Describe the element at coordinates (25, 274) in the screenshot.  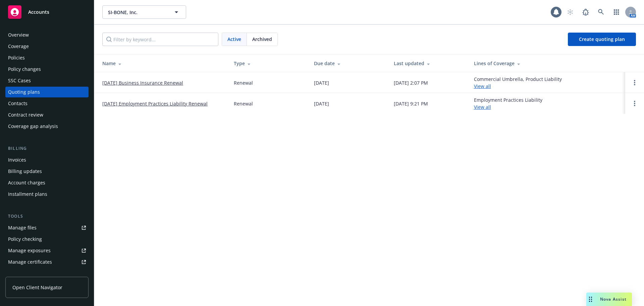
I see `div: Manage claims` at that location.